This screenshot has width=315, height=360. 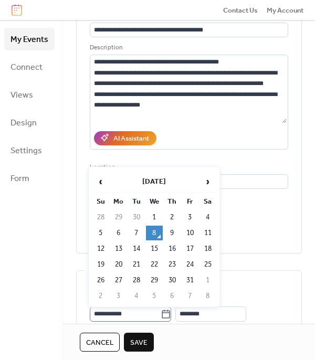 I want to click on button: Cancel, so click(x=100, y=343).